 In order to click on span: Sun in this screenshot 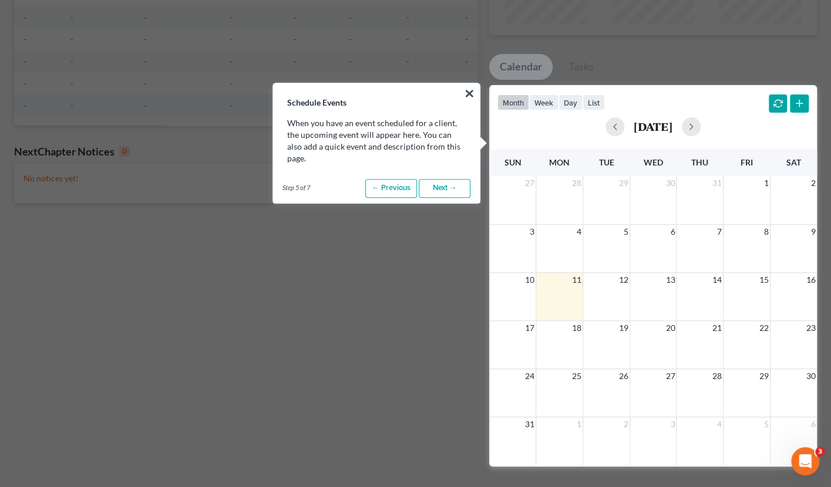, I will do `click(512, 162)`.